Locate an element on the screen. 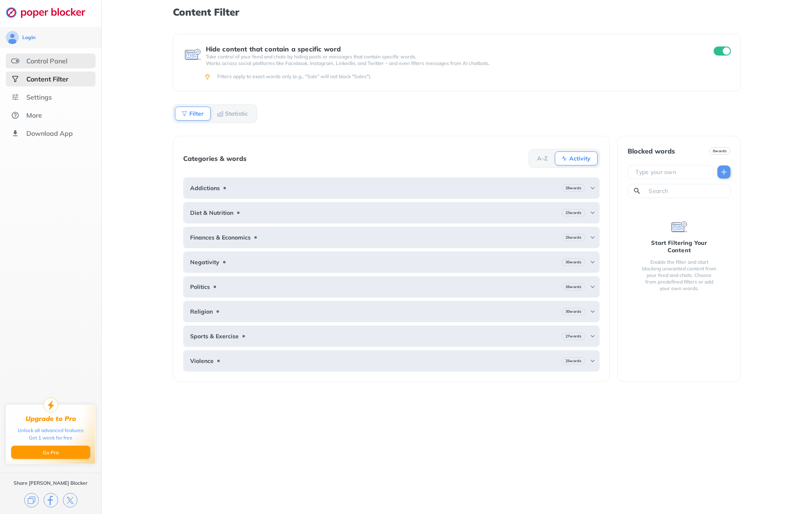 Image resolution: width=812 pixels, height=514 pixels. input: Type your own is located at coordinates (673, 172).